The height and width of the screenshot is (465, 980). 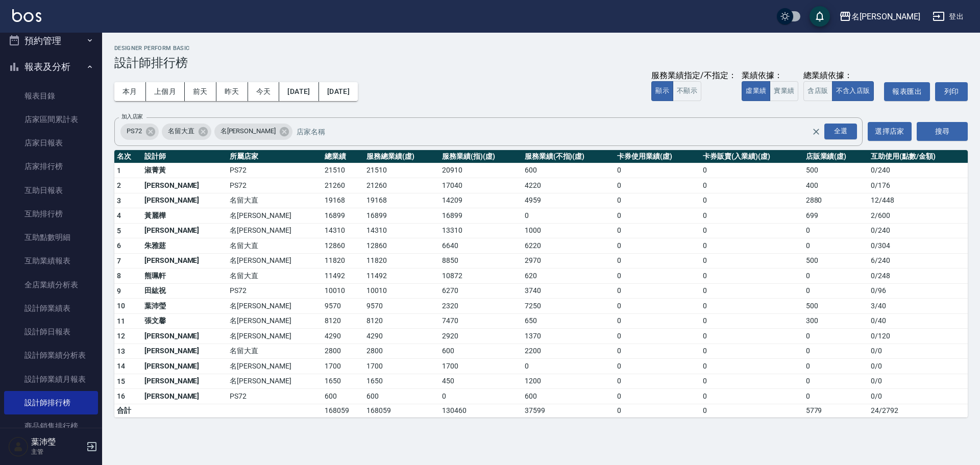 What do you see at coordinates (181, 131) in the screenshot?
I see `span: 名留大直` at bounding box center [181, 131].